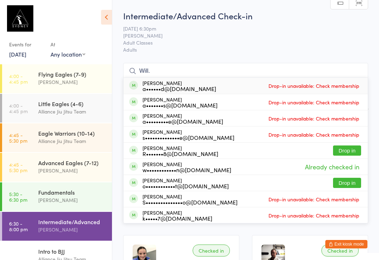 Image resolution: width=379 pixels, height=260 pixels. Describe the element at coordinates (68, 44) in the screenshot. I see `div: At` at that location.